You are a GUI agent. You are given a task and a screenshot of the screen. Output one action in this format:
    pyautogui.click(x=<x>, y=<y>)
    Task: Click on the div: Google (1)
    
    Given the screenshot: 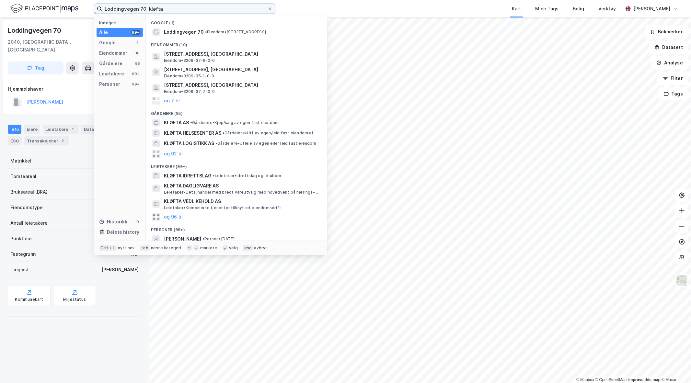 What is the action you would take?
    pyautogui.click(x=237, y=21)
    